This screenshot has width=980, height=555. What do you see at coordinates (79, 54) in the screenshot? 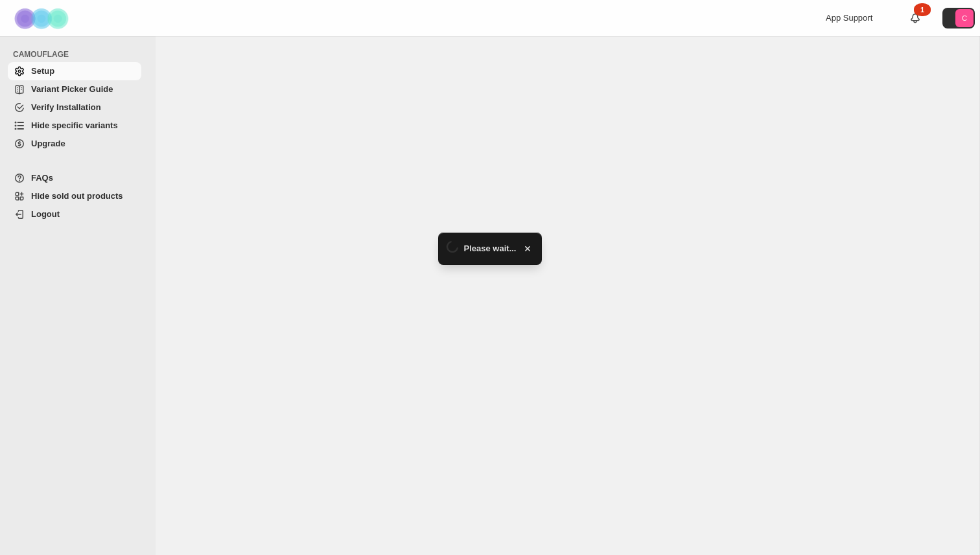
I see `span: CAMOUFLAGE` at bounding box center [79, 54].